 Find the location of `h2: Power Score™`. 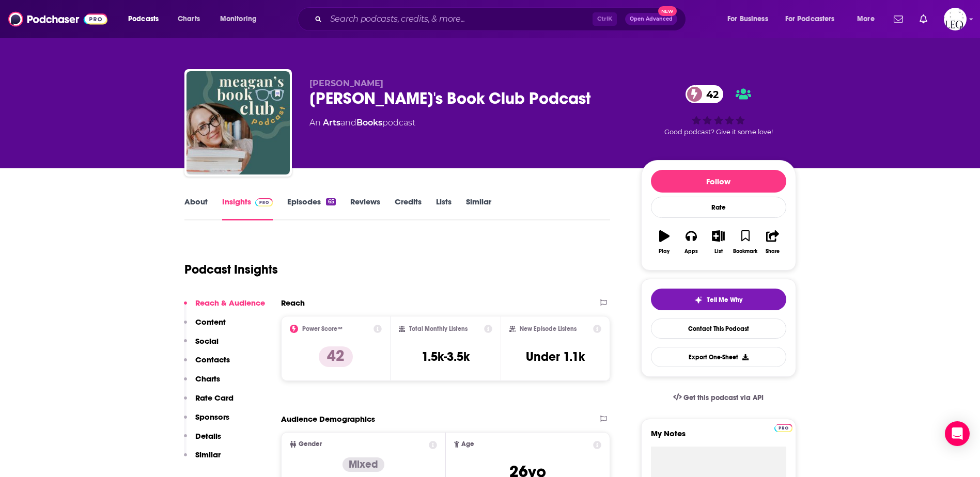

h2: Power Score™ is located at coordinates (322, 329).